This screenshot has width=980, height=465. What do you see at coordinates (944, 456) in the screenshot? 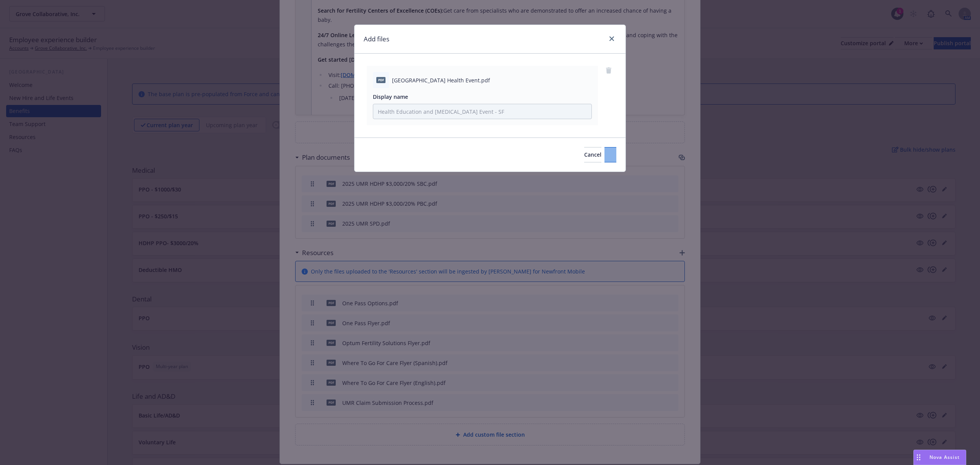
I see `span: Nova Assist` at bounding box center [944, 456].